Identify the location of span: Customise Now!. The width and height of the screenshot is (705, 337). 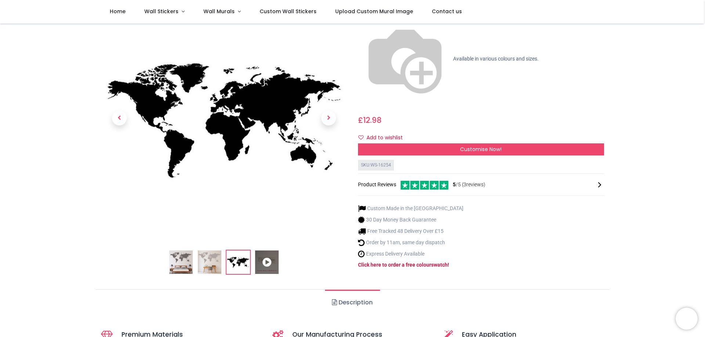
(480, 149).